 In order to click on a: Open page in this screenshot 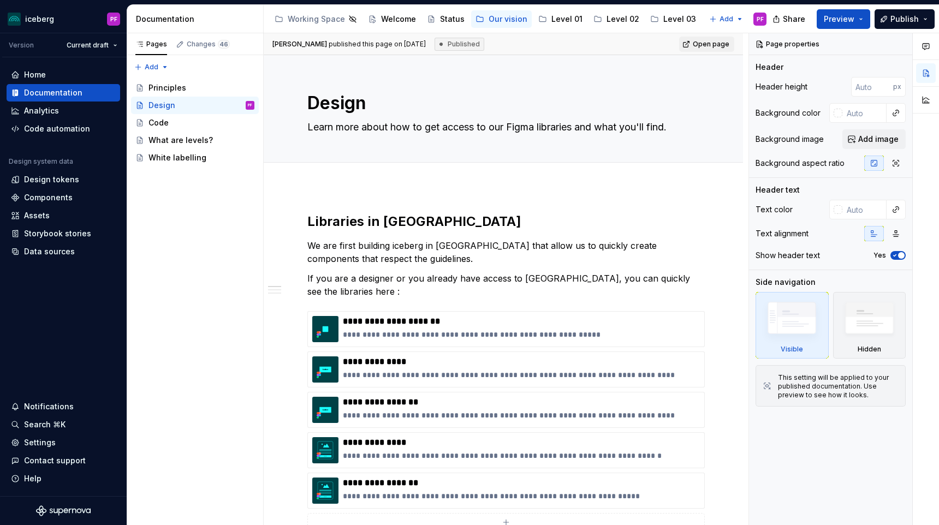, I will do `click(706, 44)`.